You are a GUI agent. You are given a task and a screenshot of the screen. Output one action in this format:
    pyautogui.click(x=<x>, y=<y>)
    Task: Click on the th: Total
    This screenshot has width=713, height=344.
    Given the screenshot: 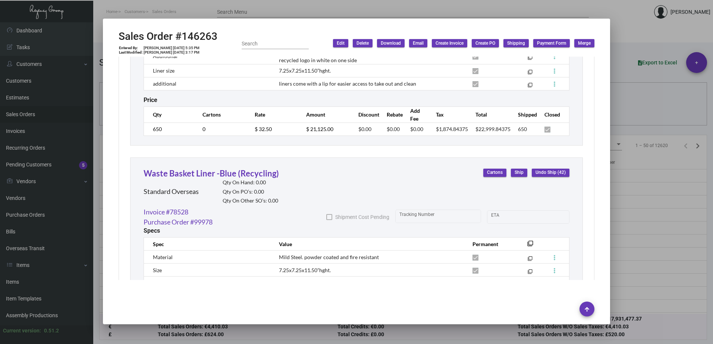 What is the action you would take?
    pyautogui.click(x=489, y=114)
    